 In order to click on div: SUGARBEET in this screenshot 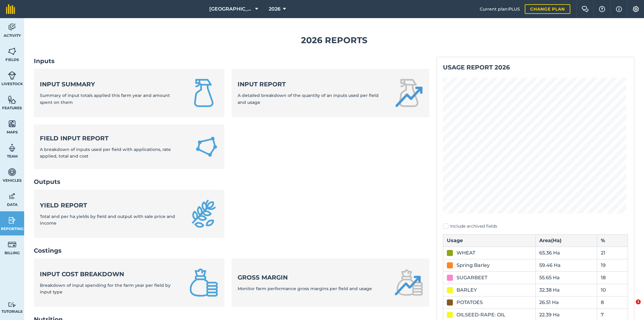, I will do `click(472, 278)`.